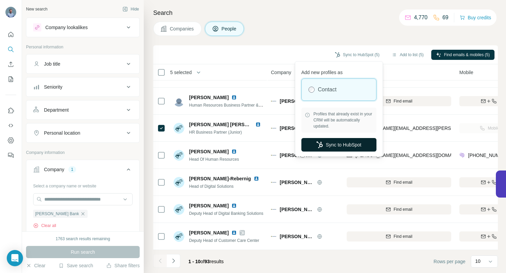 The width and height of the screenshot is (506, 273). What do you see at coordinates (421, 18) in the screenshot?
I see `p: 4,770` at bounding box center [421, 18].